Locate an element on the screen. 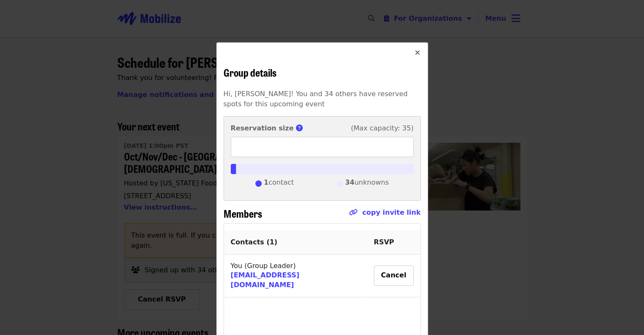  span: unknowns is located at coordinates (366, 184).